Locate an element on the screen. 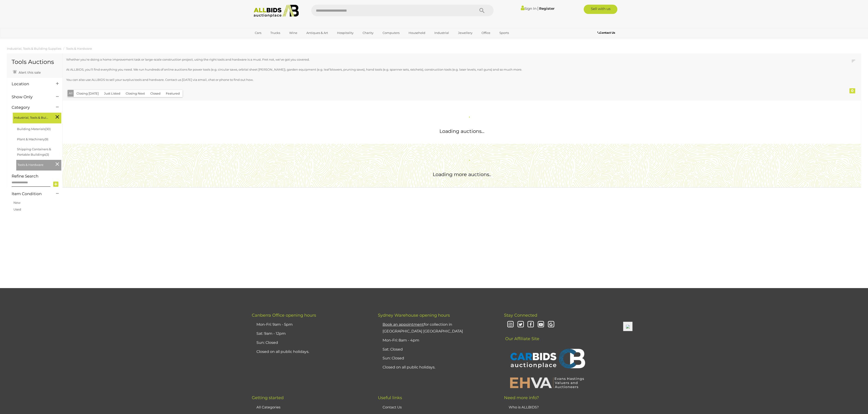  h4: Item Condition is located at coordinates (30, 194).